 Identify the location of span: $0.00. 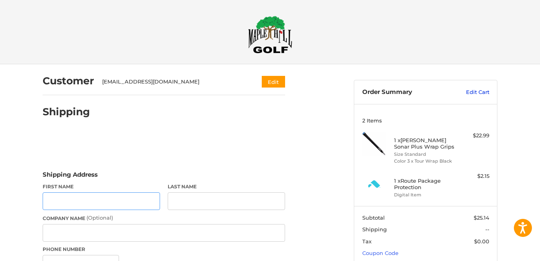
(482, 242).